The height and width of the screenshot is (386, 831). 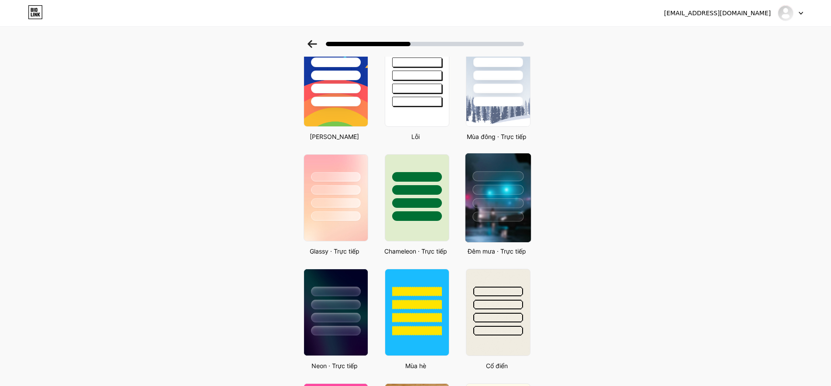 I want to click on font: Mùa đông · Trực tiếp, so click(x=496, y=137).